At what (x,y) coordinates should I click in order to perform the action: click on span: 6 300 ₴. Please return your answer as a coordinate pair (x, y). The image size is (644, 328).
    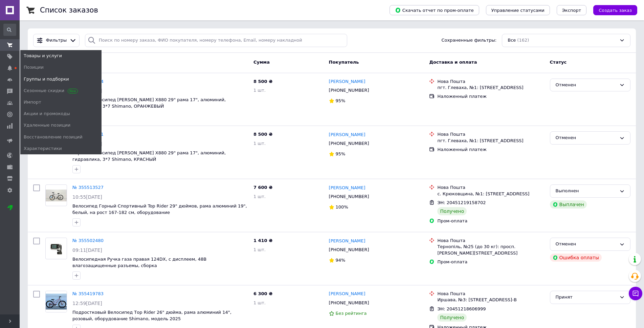
    Looking at the image, I should click on (263, 294).